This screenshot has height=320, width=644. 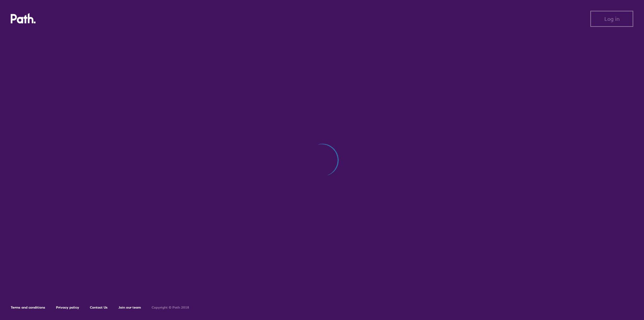 I want to click on a: Contact Us, so click(x=99, y=307).